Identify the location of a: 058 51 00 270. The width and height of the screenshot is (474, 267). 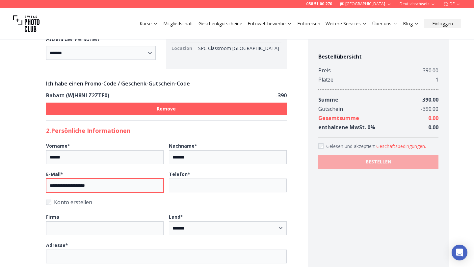
(319, 4).